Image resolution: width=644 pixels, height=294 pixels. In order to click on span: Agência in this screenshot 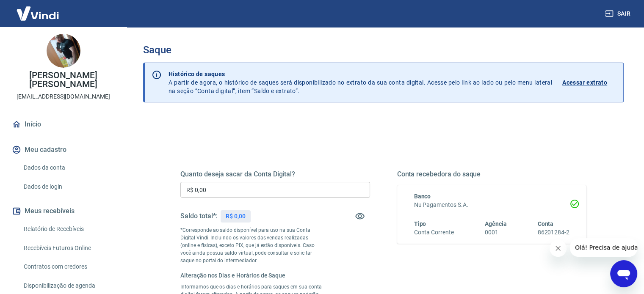, I will do `click(496, 224)`.